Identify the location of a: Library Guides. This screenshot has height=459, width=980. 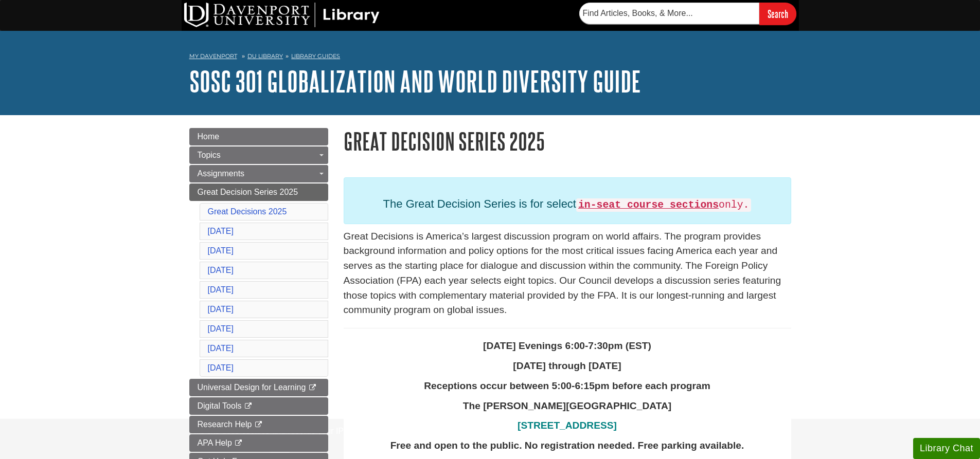
(316, 56).